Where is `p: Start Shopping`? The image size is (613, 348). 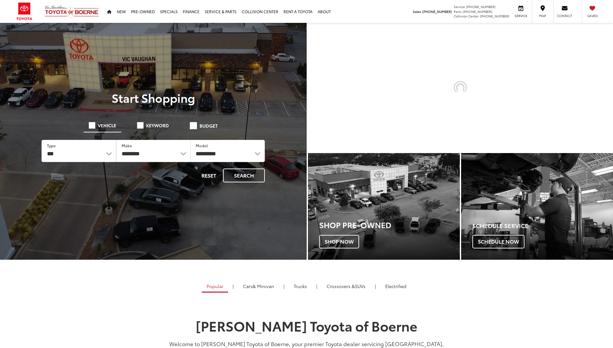 p: Start Shopping is located at coordinates (153, 98).